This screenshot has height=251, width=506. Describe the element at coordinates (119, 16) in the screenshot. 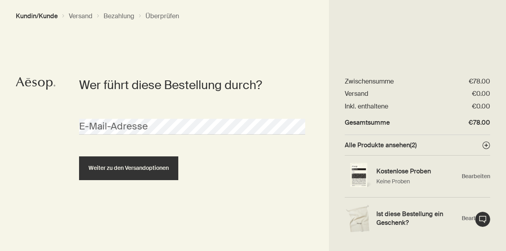

I see `button: Bezahlung` at that location.